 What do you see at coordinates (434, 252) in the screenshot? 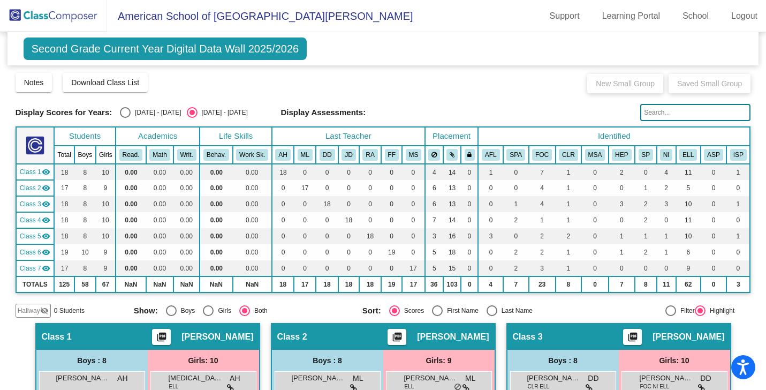
I see `td: 5` at bounding box center [434, 252].